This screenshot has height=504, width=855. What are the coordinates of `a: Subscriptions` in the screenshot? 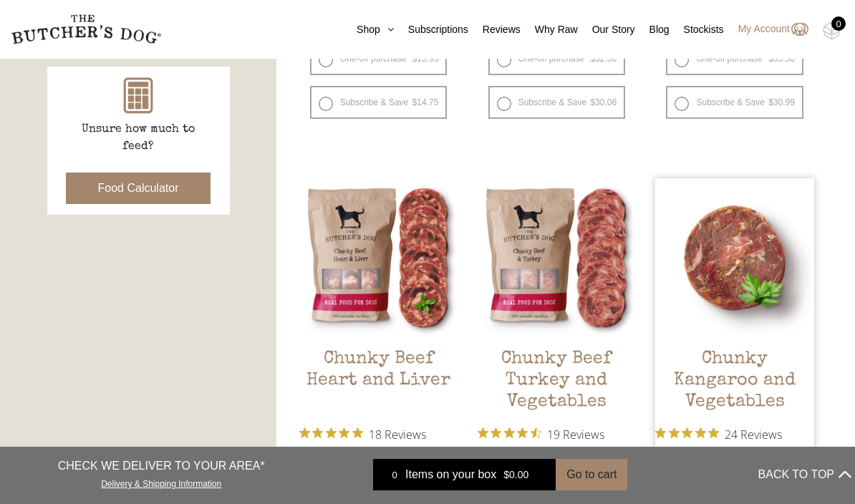 It's located at (431, 30).